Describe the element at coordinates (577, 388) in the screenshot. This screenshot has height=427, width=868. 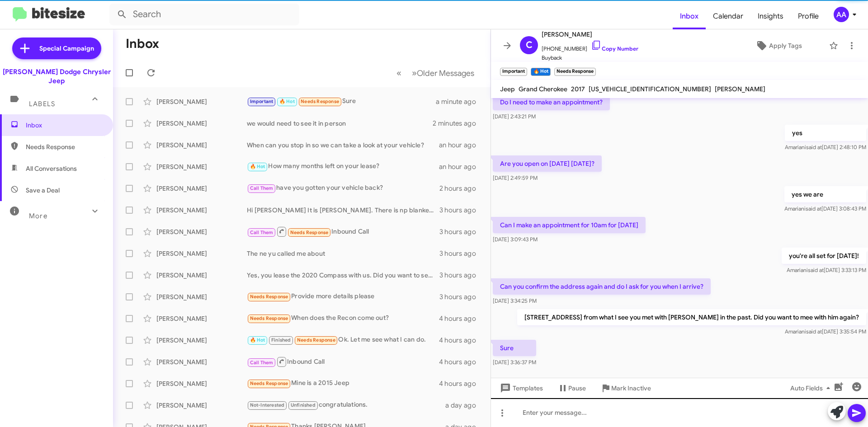
I see `span: Pause` at that location.